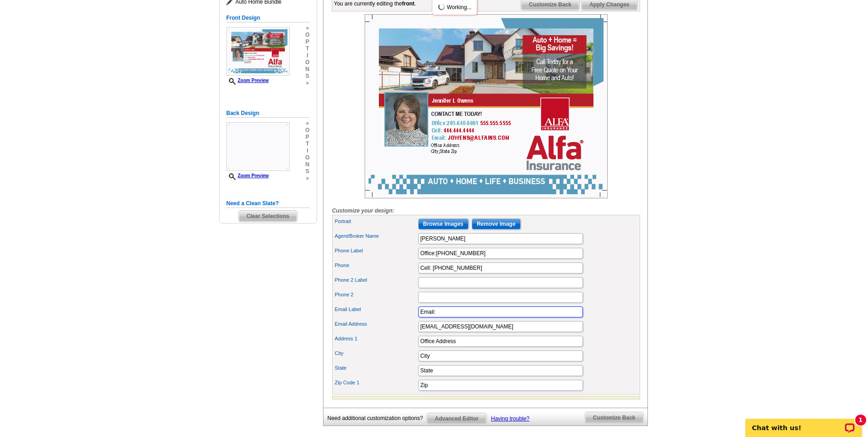  I want to click on p: Chat with us!, so click(58, 20).